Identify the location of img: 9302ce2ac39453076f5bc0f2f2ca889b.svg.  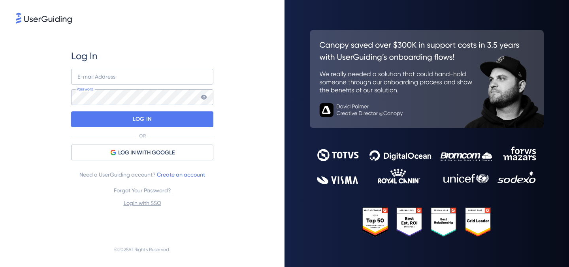
(427, 165).